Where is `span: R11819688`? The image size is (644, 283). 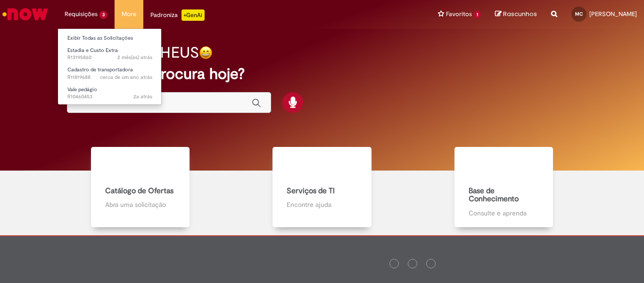 span: R11819688 is located at coordinates (110, 77).